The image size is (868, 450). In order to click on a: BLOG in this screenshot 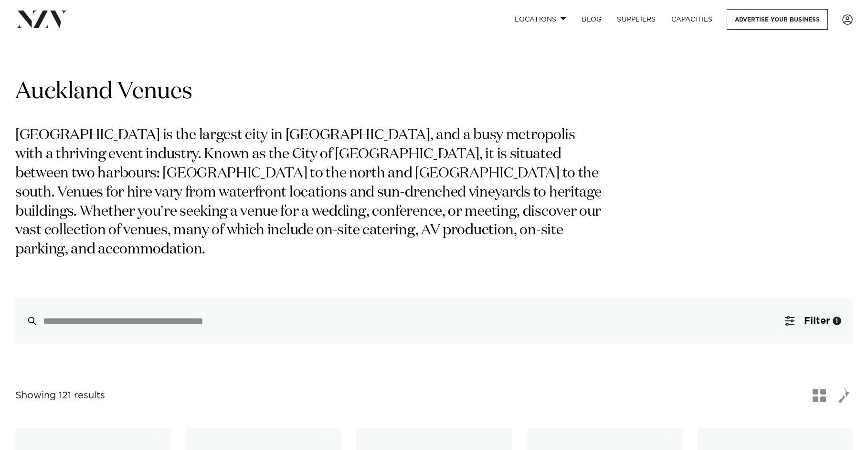, I will do `click(591, 19)`.